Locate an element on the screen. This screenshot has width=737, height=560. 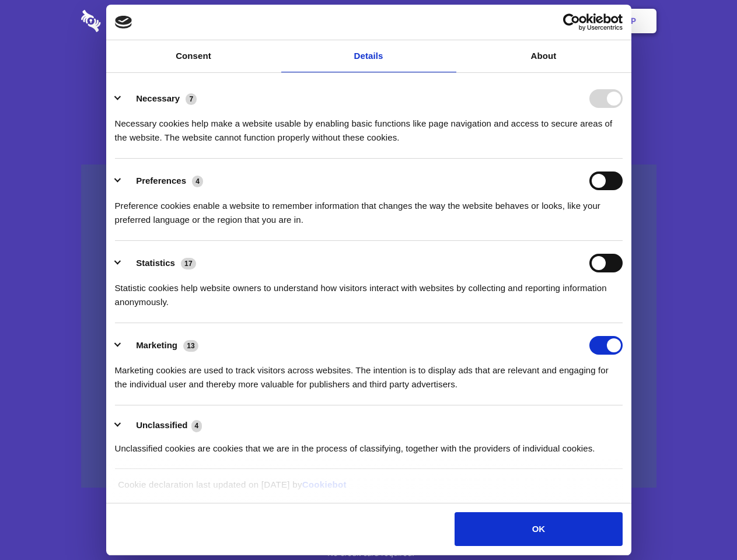
img: logo is located at coordinates (124, 22).